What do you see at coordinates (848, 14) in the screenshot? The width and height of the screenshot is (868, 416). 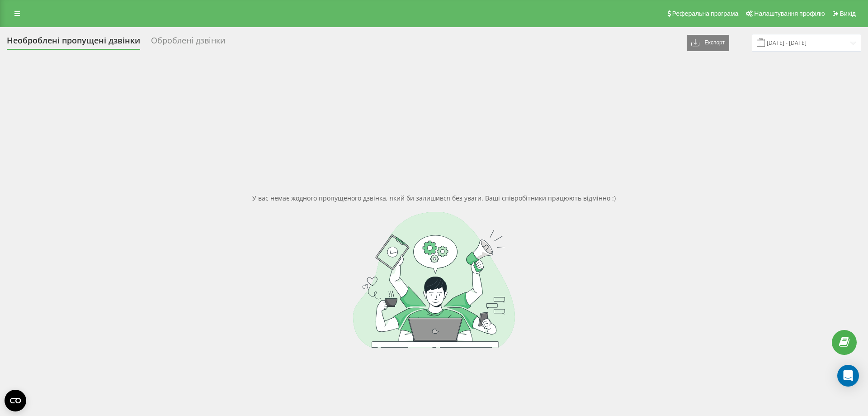 I see `span: Вихід` at bounding box center [848, 14].